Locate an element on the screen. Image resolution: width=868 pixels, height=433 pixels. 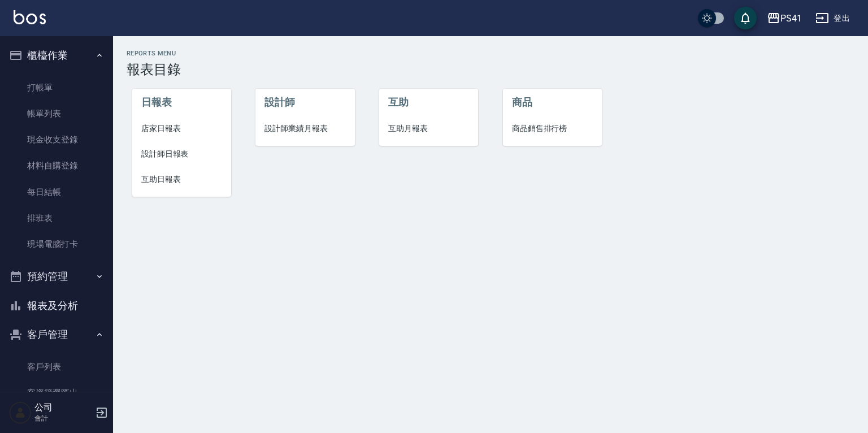
span: 店家日報表 is located at coordinates (181, 129).